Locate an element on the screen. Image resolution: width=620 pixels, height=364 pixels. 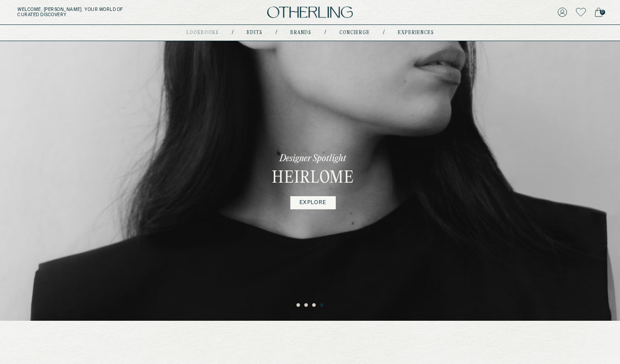
a: lookbooks is located at coordinates (203, 33).